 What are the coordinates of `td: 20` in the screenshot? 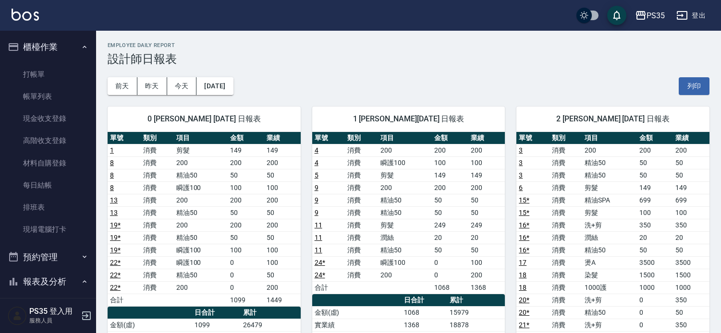 It's located at (691, 238).